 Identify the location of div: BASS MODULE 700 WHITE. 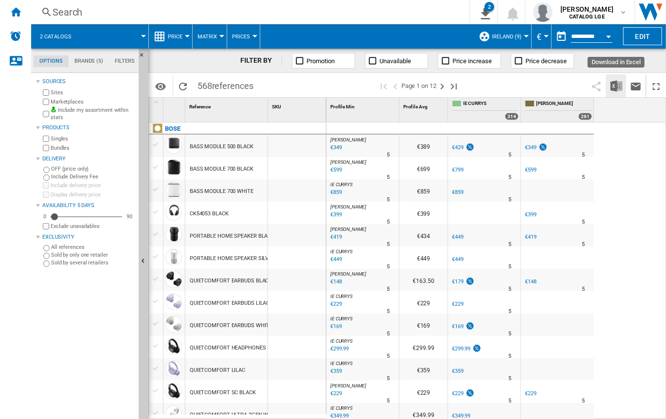
(221, 192).